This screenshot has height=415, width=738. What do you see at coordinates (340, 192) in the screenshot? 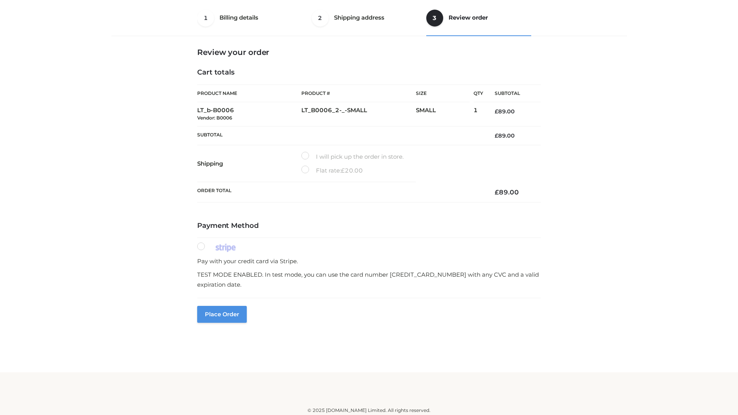
I see `th: Order Total` at bounding box center [340, 192].